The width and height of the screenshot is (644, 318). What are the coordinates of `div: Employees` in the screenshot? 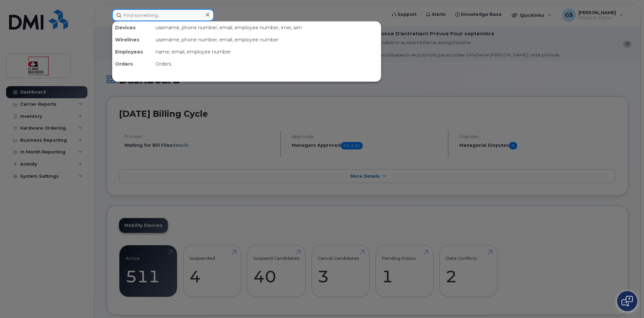 It's located at (133, 52).